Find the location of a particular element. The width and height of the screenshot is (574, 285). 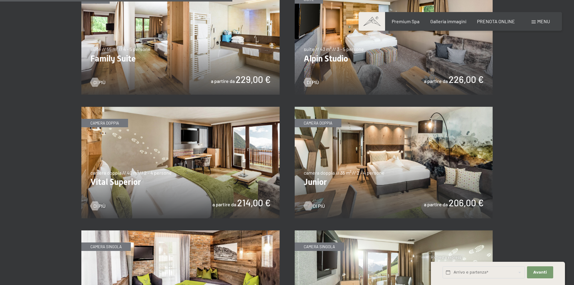

img: Junior is located at coordinates (394, 162).